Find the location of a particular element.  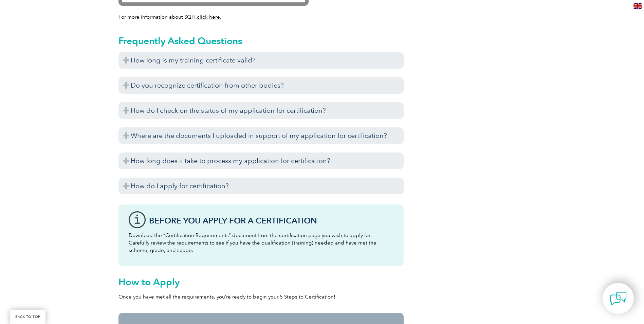

p: For more information about SQFI, . is located at coordinates (261, 17).